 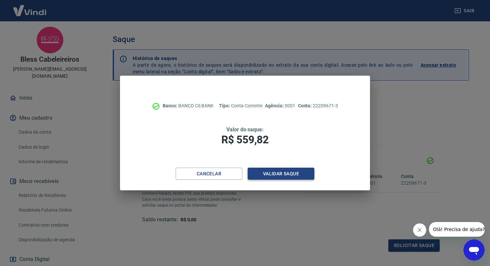 I want to click on p: 0001, so click(x=280, y=106).